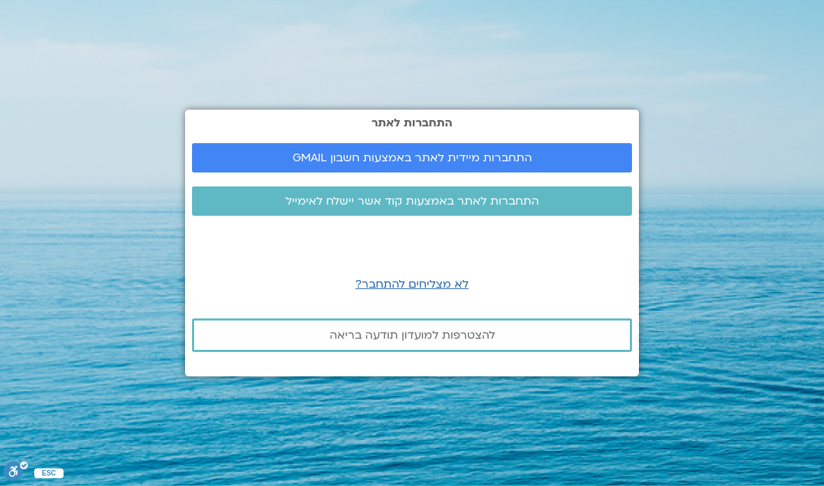  Describe the element at coordinates (412, 335) in the screenshot. I see `a: להצטרפות למועדון תודעה בריאה` at that location.